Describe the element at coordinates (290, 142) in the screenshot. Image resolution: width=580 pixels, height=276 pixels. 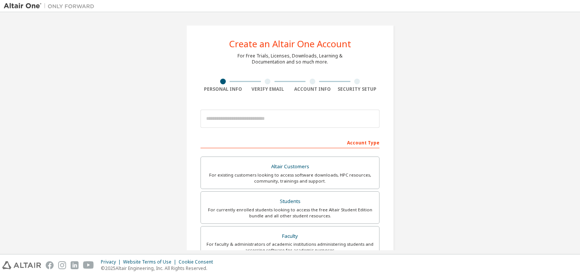
I see `div: Account Type` at that location.